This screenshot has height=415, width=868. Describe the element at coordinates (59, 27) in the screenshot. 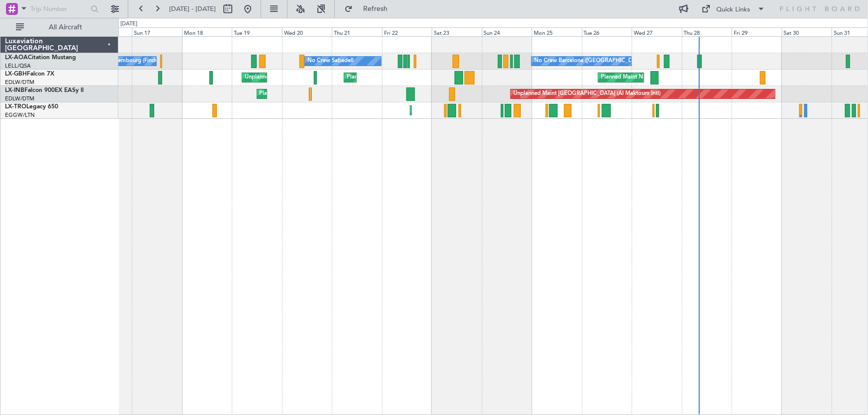

I see `button: All Aircraft` at that location.